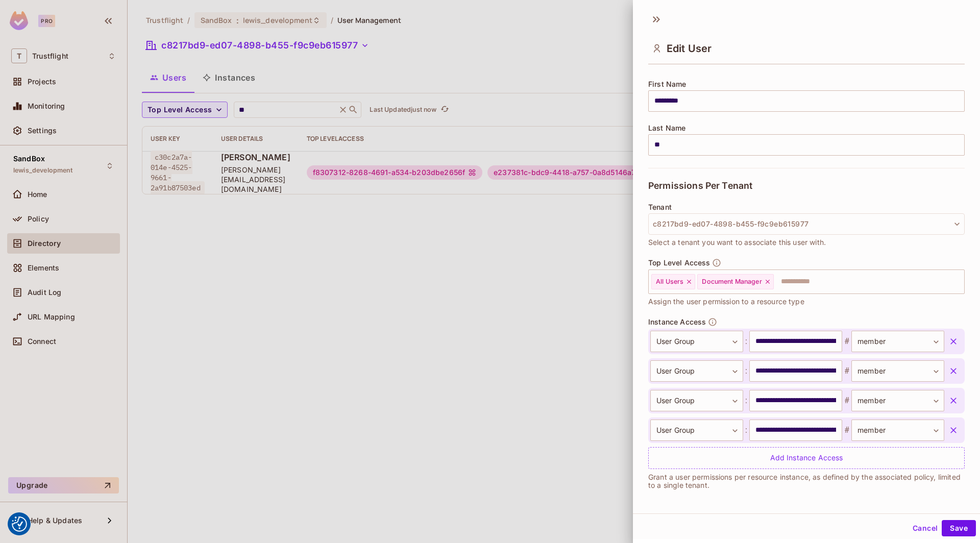 Image resolution: width=980 pixels, height=543 pixels. I want to click on button: Open, so click(960, 282).